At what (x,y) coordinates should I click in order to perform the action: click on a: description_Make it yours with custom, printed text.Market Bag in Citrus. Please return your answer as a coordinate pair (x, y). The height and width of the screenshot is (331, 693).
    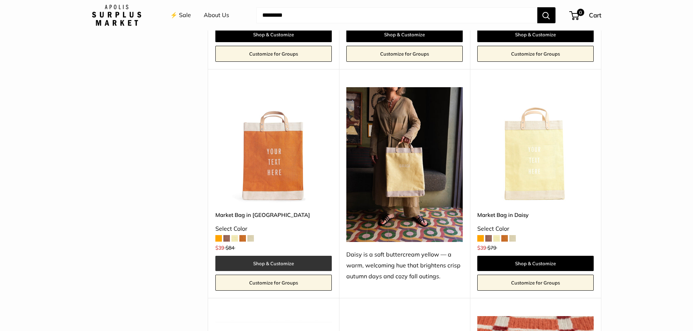
    Looking at the image, I should click on (274, 145).